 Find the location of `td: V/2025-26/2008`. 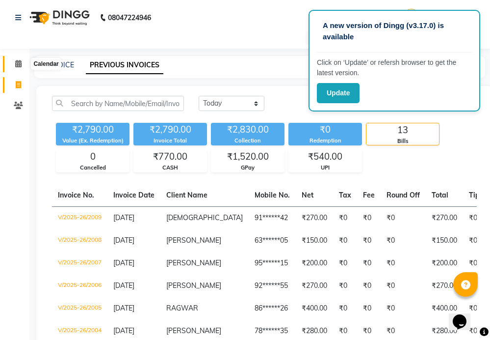

td: V/2025-26/2008 is located at coordinates (80, 240).